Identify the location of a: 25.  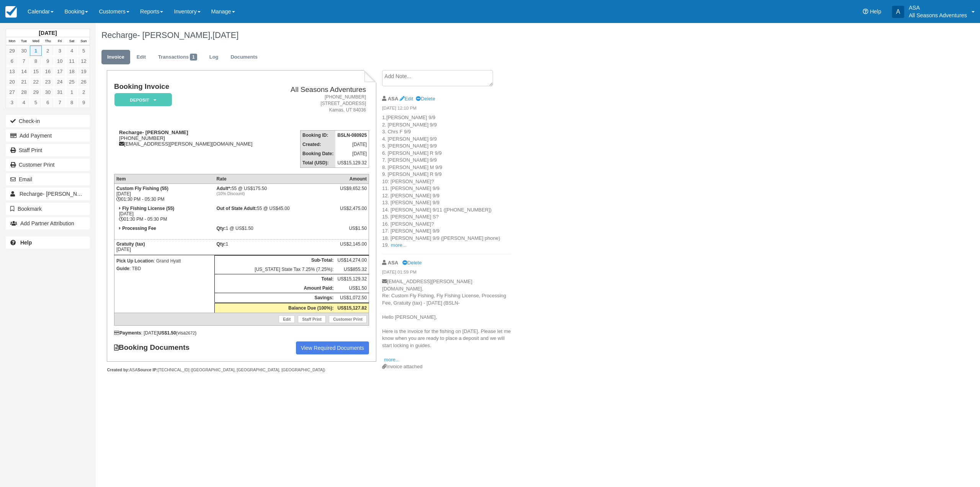
(72, 82).